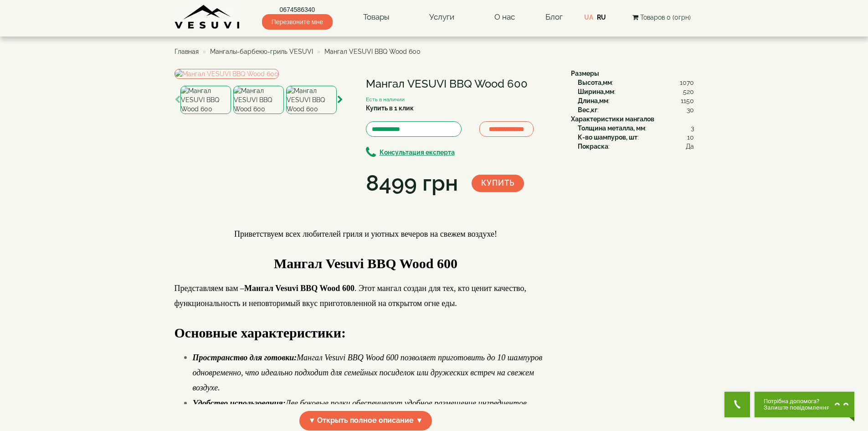  What do you see at coordinates (208, 17) in the screenshot?
I see `img: Завод VESUVI` at bounding box center [208, 17].